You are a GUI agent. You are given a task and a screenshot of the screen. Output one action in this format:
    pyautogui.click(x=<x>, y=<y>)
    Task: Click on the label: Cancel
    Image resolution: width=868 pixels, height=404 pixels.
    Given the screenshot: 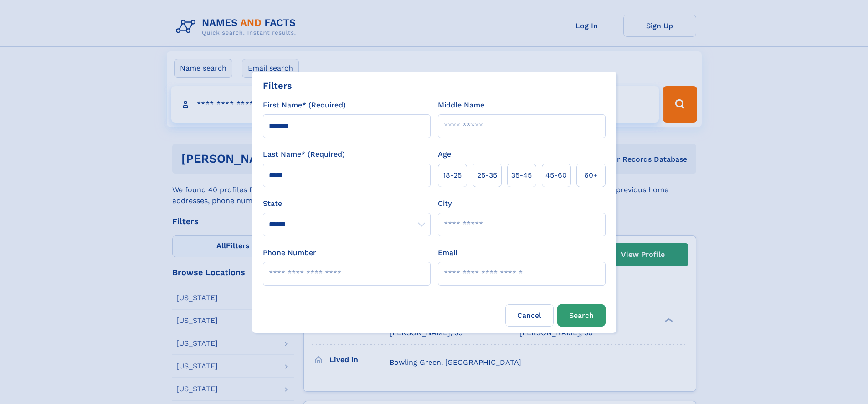 What is the action you would take?
    pyautogui.click(x=530, y=315)
    